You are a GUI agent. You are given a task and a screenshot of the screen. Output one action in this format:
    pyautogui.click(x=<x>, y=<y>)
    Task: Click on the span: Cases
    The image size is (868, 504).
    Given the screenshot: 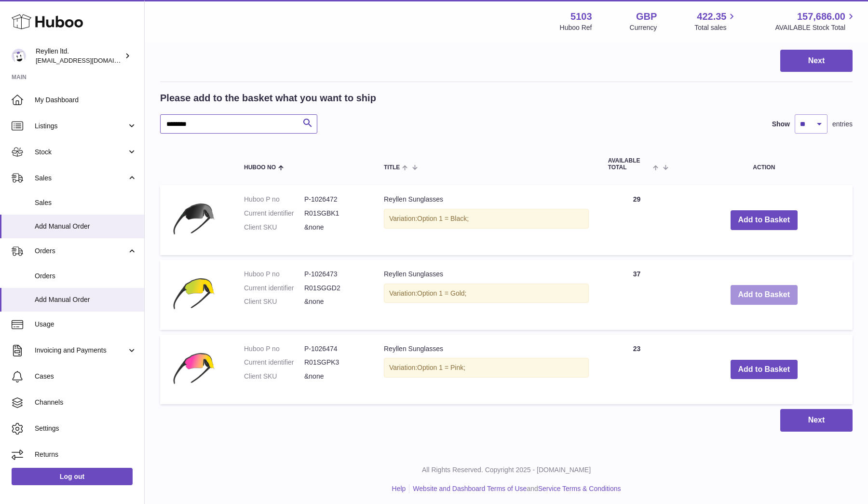 What is the action you would take?
    pyautogui.click(x=86, y=376)
    